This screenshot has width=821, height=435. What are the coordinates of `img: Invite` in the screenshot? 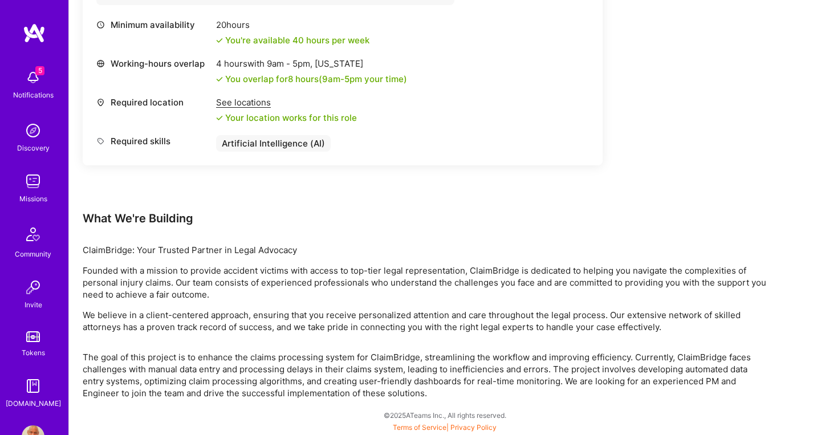 It's located at (33, 288).